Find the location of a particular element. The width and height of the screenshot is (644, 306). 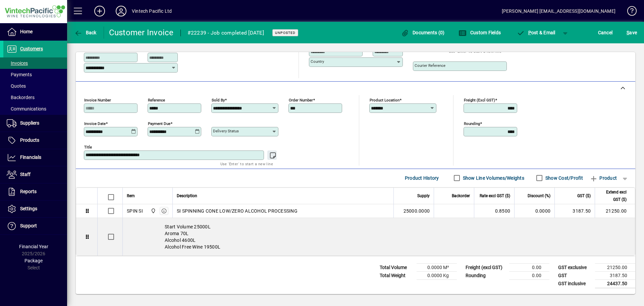

span: Financials is located at coordinates (30, 157).